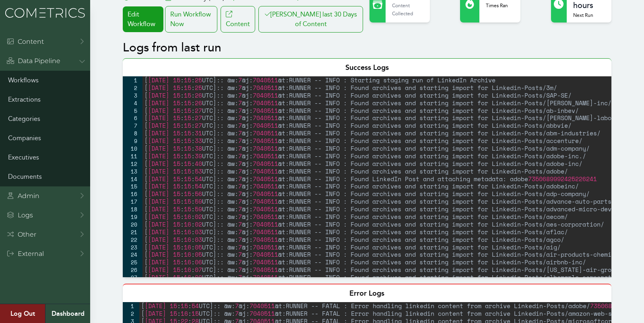 This screenshot has height=323, width=644. What do you see at coordinates (133, 156) in the screenshot?
I see `div: 11` at bounding box center [133, 156].